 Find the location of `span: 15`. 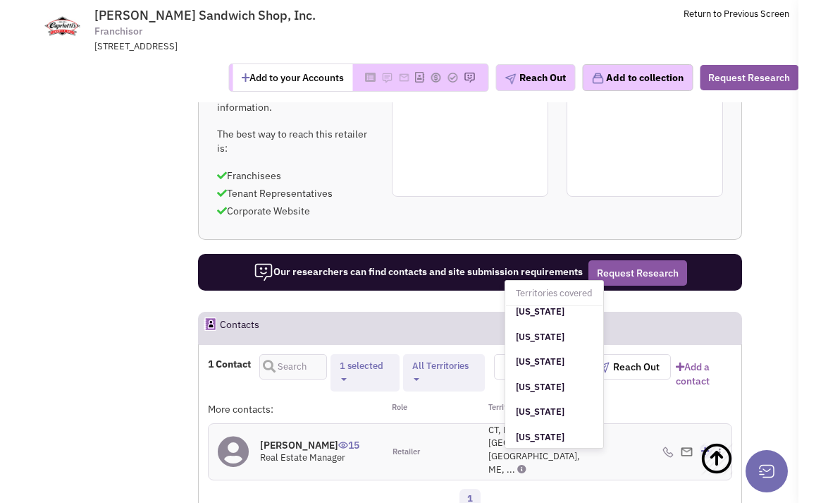

span: 15 is located at coordinates (319, 439).